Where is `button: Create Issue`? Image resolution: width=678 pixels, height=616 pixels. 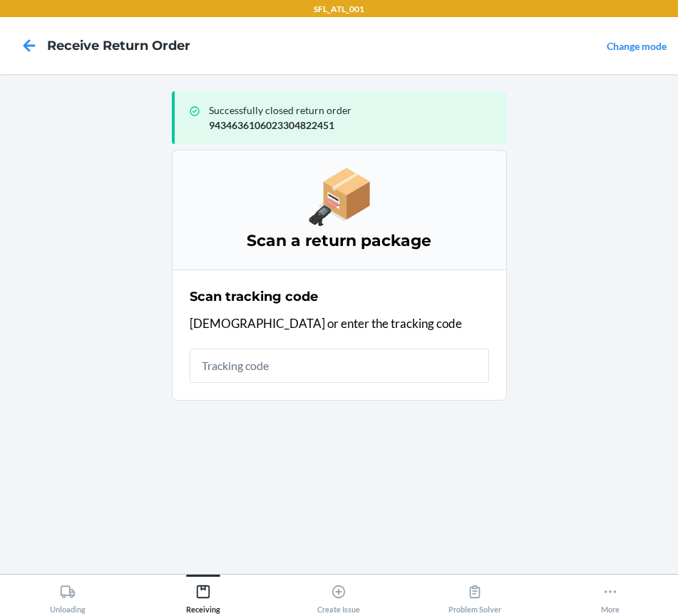 button: Create Issue is located at coordinates (339, 594).